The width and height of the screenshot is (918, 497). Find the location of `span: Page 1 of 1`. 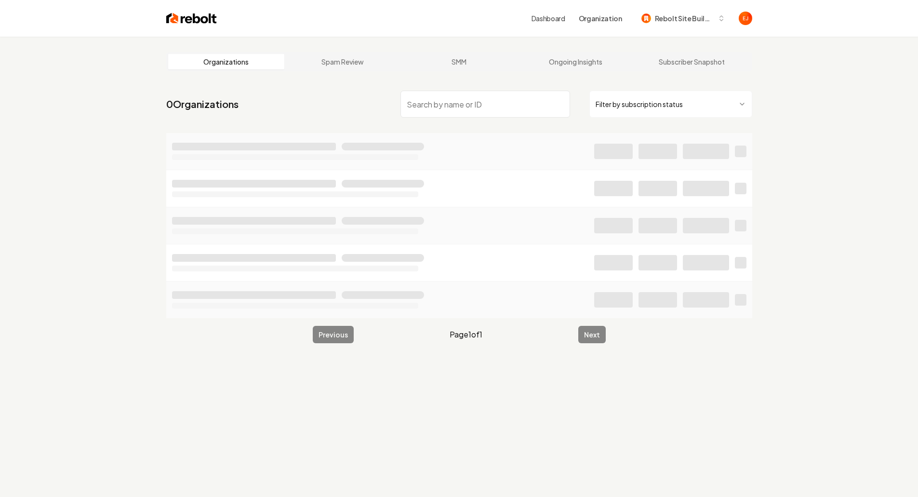

span: Page 1 of 1 is located at coordinates (466, 334).